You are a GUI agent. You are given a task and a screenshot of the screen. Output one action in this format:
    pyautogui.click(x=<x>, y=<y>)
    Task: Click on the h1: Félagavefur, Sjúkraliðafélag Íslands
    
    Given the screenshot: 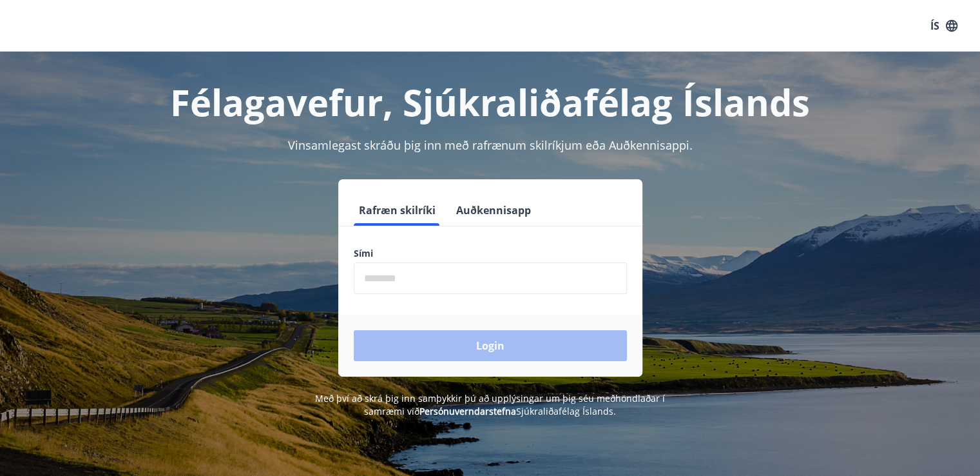 What is the action you would take?
    pyautogui.click(x=490, y=102)
    